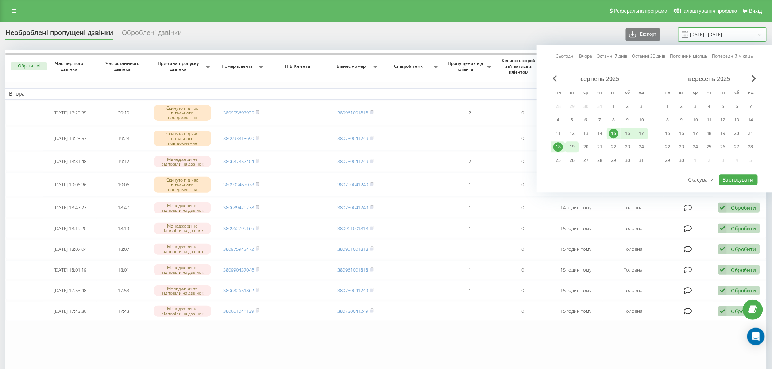 Image resolution: width=772 pixels, height=369 pixels. Describe the element at coordinates (628, 147) in the screenshot. I see `div: сб 23 серп 2025 р.` at that location.